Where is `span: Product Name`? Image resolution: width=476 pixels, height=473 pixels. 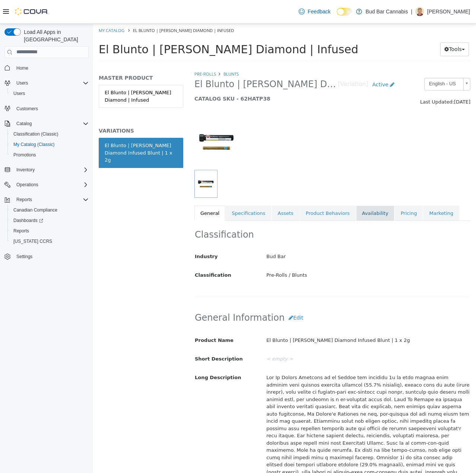
span: Product Name is located at coordinates (121, 316).